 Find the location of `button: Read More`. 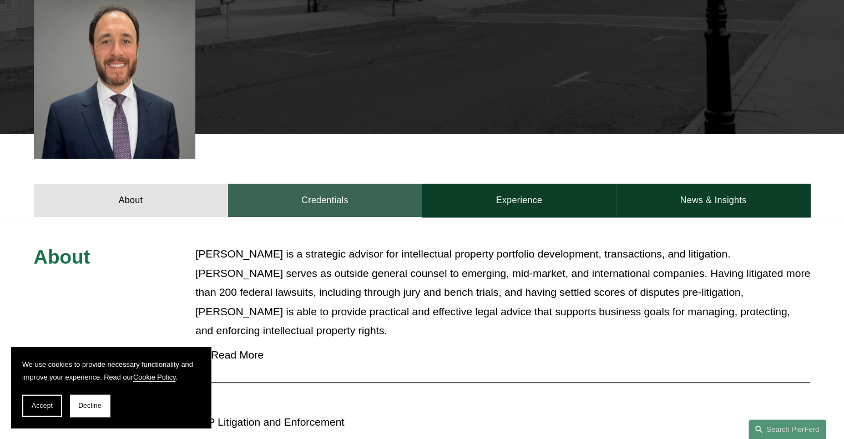

button: Read More is located at coordinates (503, 355).